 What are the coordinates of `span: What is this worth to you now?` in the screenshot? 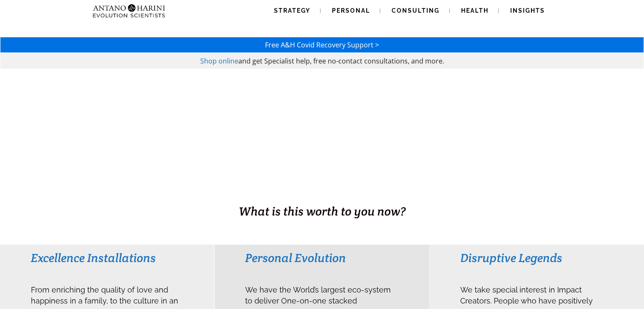 It's located at (322, 211).